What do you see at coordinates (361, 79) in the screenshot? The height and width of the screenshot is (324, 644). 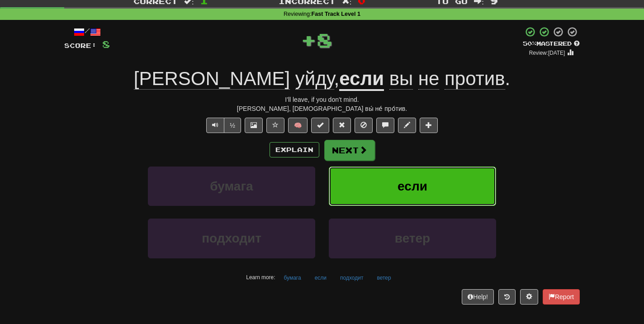 I see `strong: если` at bounding box center [361, 79].